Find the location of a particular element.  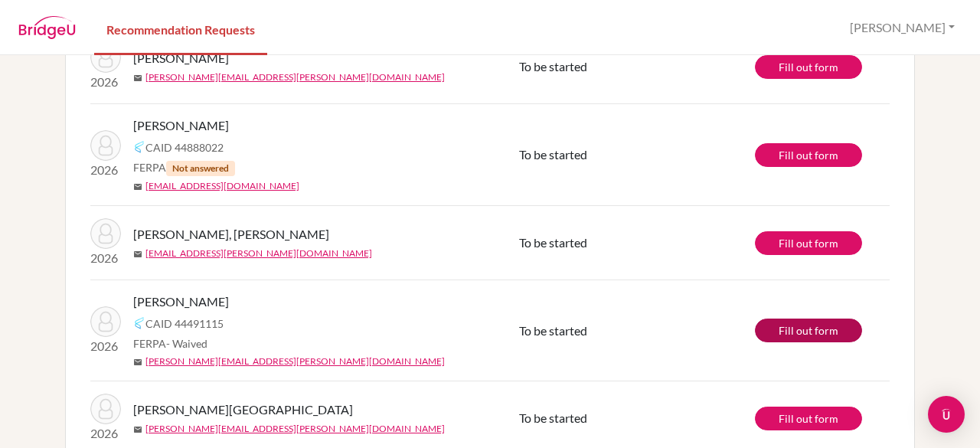

span: CAID 44491115 is located at coordinates (184, 323).